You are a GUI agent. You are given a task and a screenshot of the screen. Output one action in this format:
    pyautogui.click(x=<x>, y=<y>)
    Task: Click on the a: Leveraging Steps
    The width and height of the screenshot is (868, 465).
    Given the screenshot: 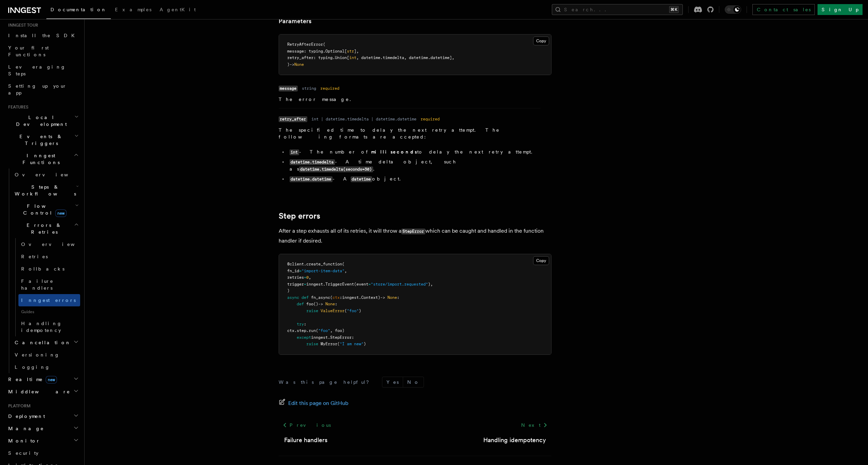 What is the action you would take?
    pyautogui.click(x=43, y=70)
    